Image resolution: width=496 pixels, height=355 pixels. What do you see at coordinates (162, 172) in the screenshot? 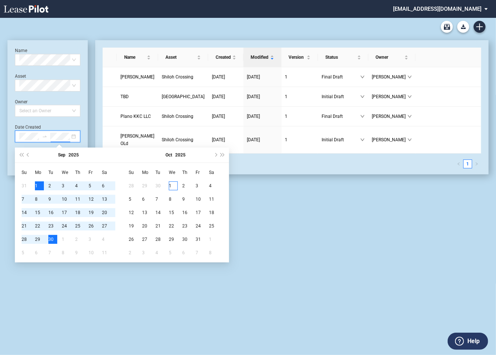
I see `th: Tu` at bounding box center [162, 172].